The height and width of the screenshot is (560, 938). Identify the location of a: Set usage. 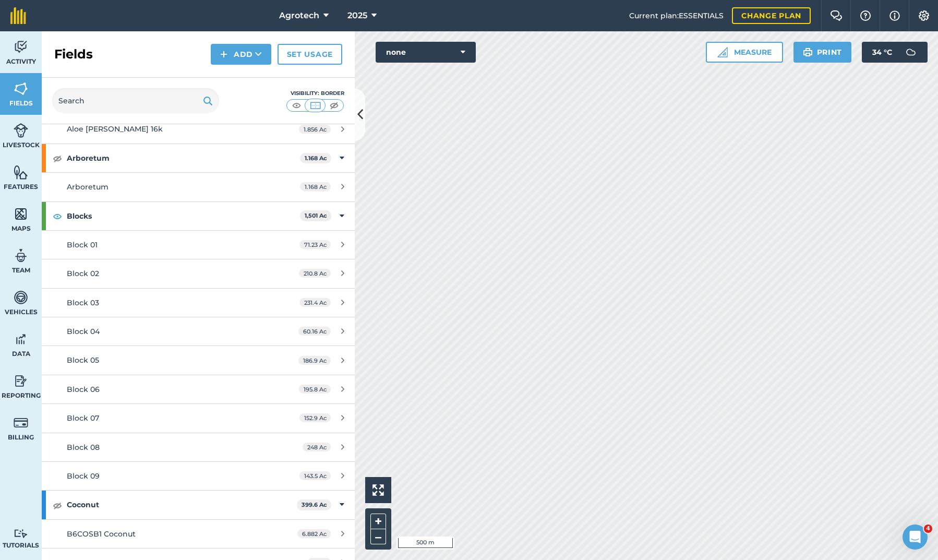
(310, 55).